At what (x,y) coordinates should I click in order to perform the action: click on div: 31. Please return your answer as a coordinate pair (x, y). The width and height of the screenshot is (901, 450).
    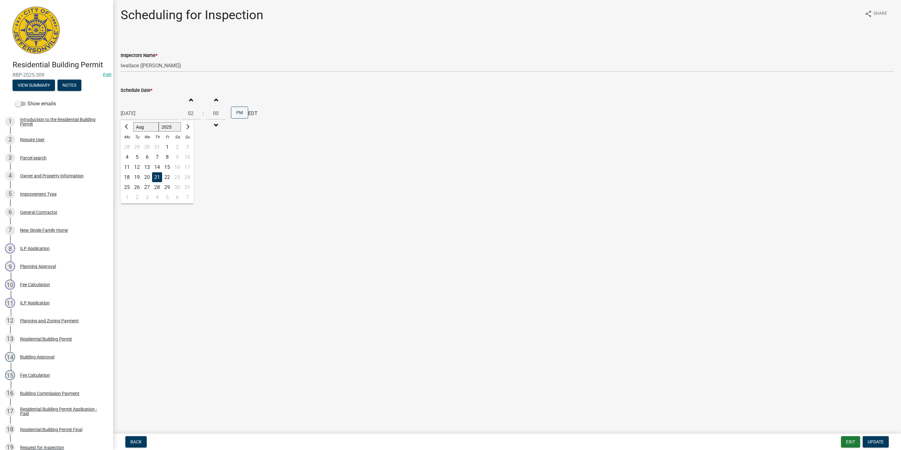
    Looking at the image, I should click on (157, 147).